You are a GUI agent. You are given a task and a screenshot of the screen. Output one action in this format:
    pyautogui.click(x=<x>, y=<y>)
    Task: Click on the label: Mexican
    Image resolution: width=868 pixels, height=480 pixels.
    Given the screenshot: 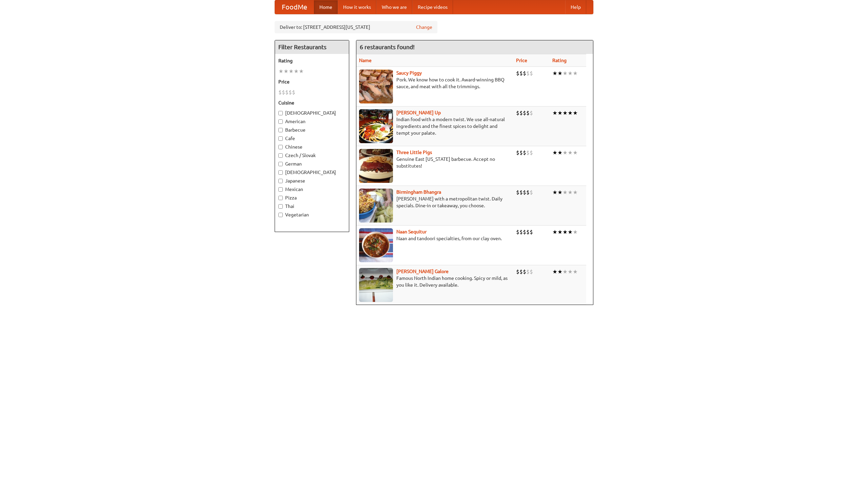 What is the action you would take?
    pyautogui.click(x=312, y=190)
    